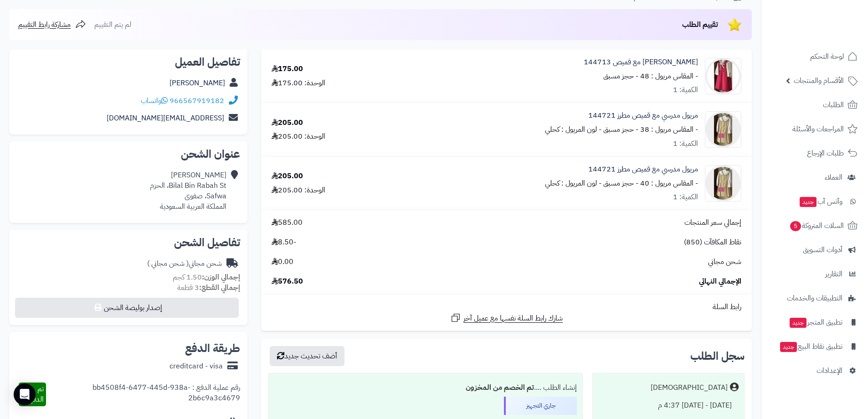  What do you see at coordinates (287, 222) in the screenshot?
I see `span: 585.00` at bounding box center [287, 222].